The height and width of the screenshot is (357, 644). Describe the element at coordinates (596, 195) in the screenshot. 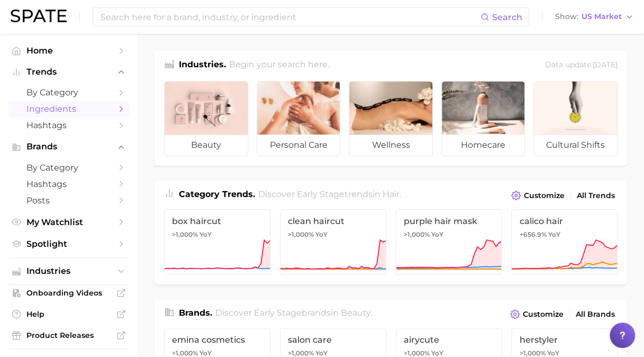

I see `span: All Trends` at that location.